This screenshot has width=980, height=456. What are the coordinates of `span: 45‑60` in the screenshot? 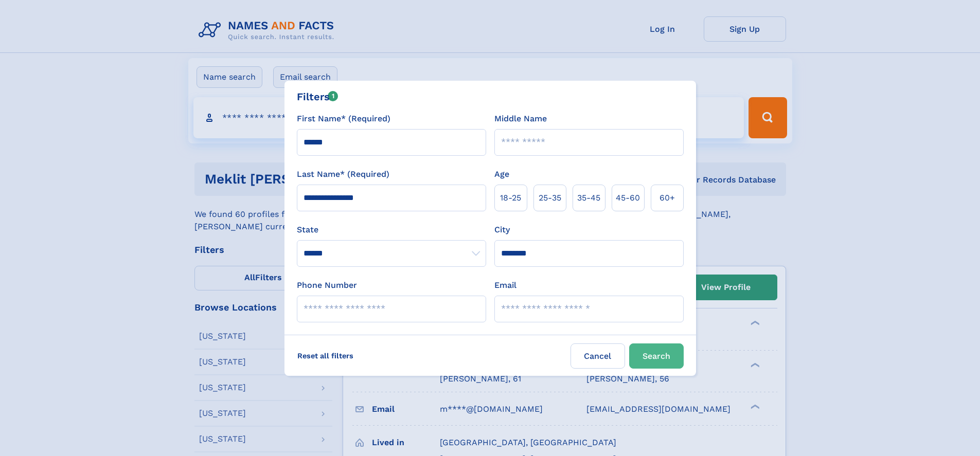 It's located at (628, 198).